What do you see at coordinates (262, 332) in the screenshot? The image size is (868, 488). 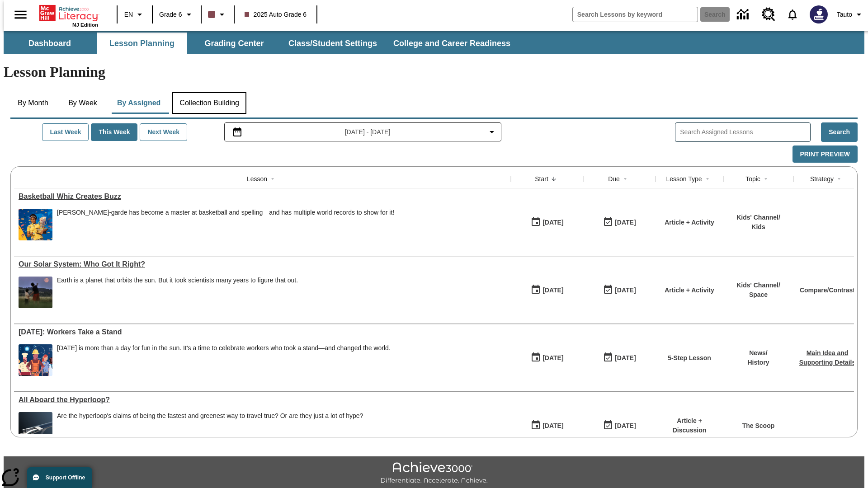 I see `div: Labor Day: Workers Take a Stand` at bounding box center [262, 332].